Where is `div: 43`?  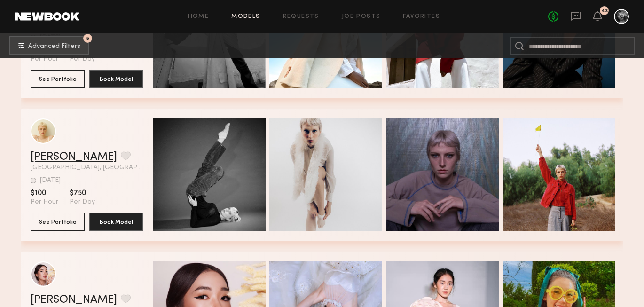
div: 43 is located at coordinates (605, 11).